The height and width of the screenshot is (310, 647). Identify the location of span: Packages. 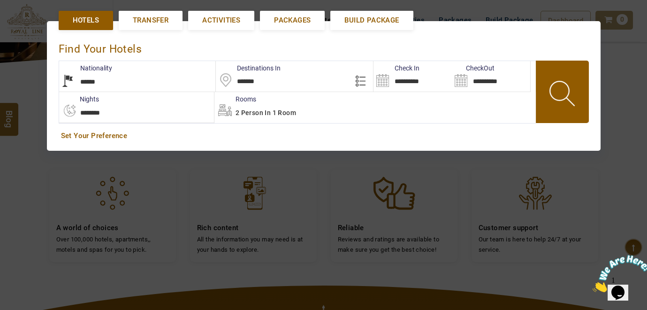
(292, 20).